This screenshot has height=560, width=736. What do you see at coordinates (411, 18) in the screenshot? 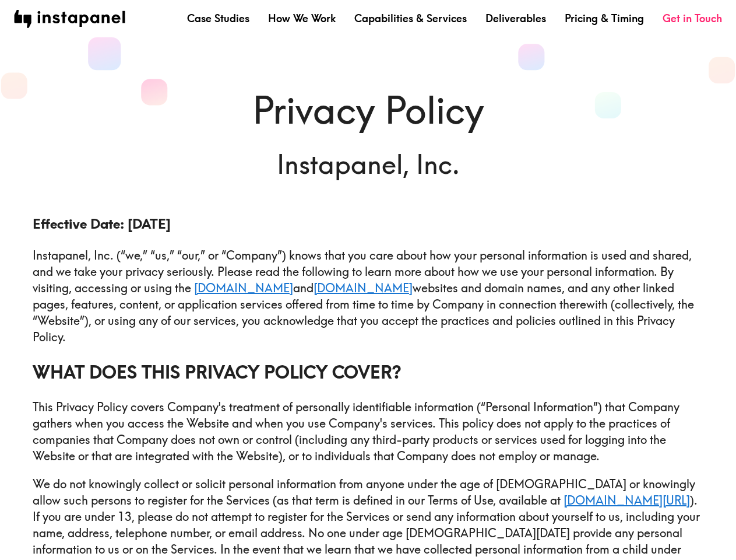
I see `a: Capabilities & Services` at bounding box center [411, 18].